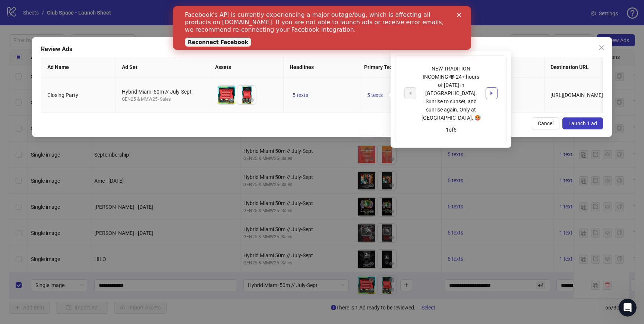 The height and width of the screenshot is (324, 644). What do you see at coordinates (143, 16) in the screenshot?
I see `div: Facebook's API is currently experiencing a major outage/bug, which is affecting all products on [...` at bounding box center [143, 16].